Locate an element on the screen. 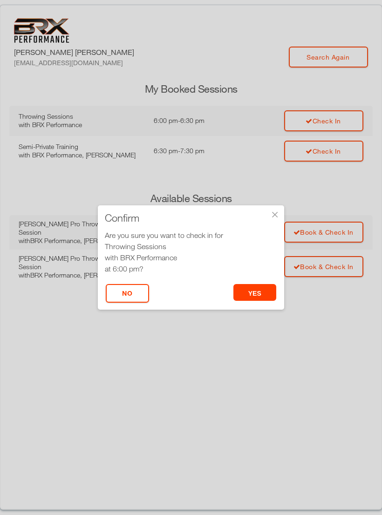 Image resolution: width=382 pixels, height=515 pixels. div: Throwing Sessions is located at coordinates (191, 246).